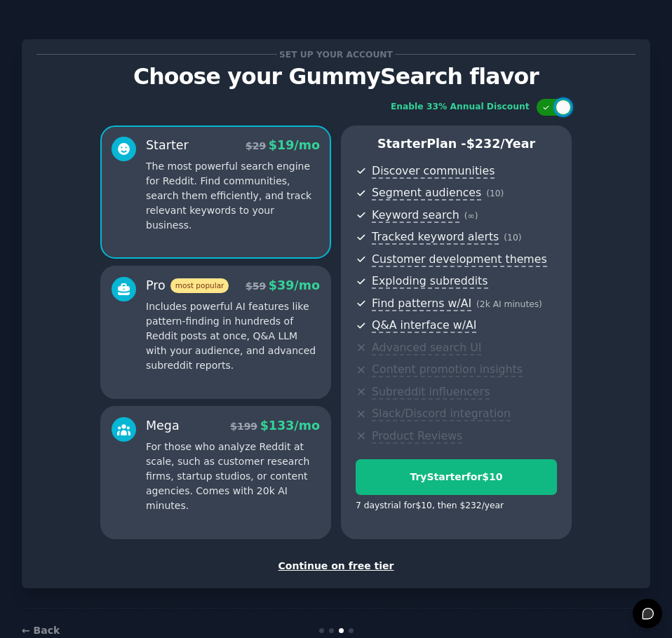 The width and height of the screenshot is (672, 638). What do you see at coordinates (422, 303) in the screenshot?
I see `span: Find patterns w/AI` at bounding box center [422, 303].